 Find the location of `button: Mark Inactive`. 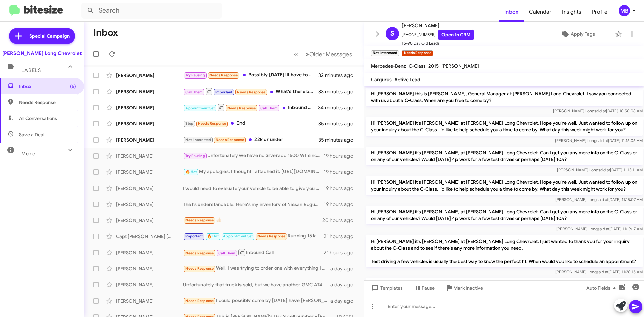

button: Mark Inactive is located at coordinates (464, 288).